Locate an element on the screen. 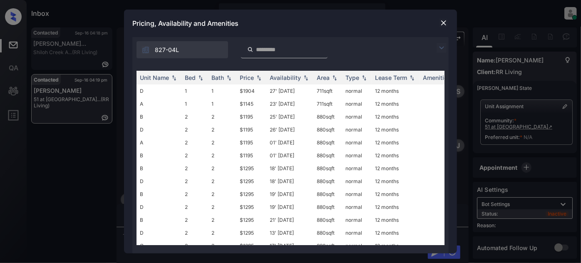 This screenshot has height=263, width=581. div: Bed is located at coordinates (190, 77).